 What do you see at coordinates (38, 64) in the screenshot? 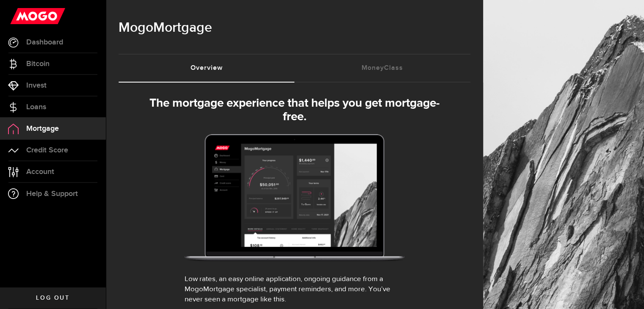
I see `span: Bitcoin` at bounding box center [38, 64].